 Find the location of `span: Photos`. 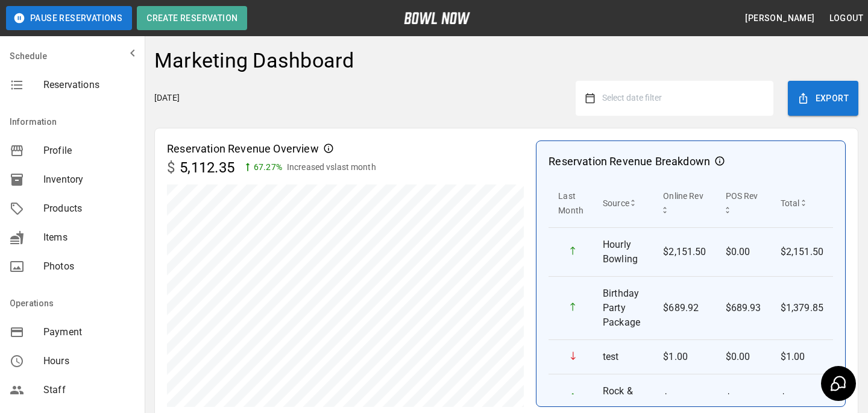

span: Photos is located at coordinates (89, 266).